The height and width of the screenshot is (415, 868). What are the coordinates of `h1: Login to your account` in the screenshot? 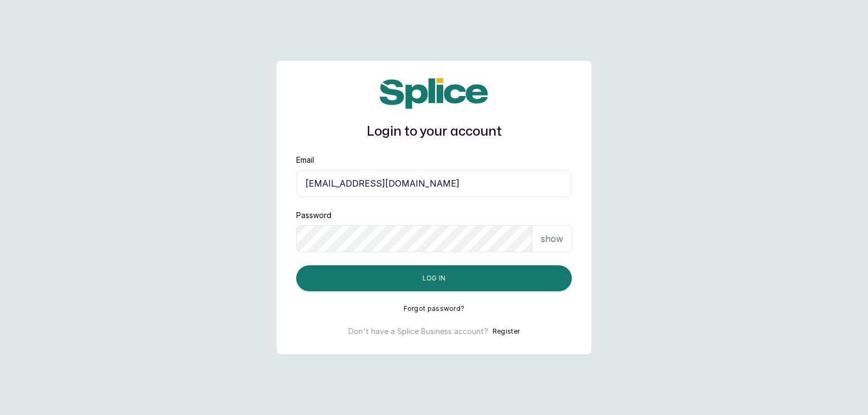 It's located at (434, 131).